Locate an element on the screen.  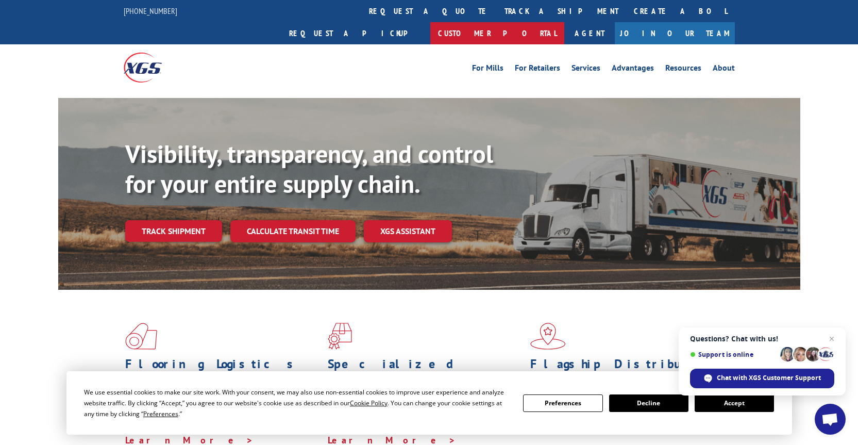
h1: Specialized Freight Experts is located at coordinates (425, 373).